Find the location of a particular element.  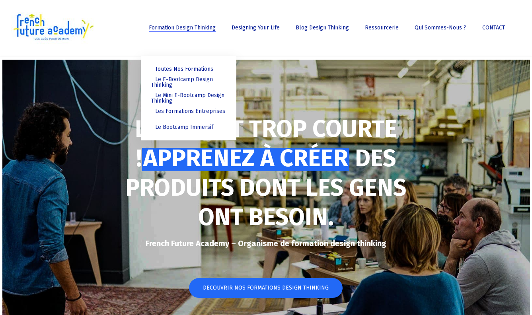

span: Le Bootcamp Immersif is located at coordinates (184, 127).